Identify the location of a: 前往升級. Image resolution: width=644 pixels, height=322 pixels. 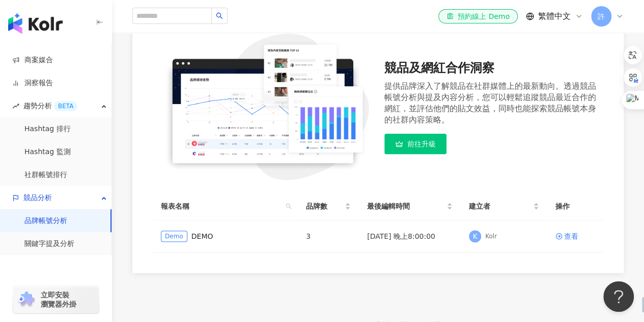
(416, 144).